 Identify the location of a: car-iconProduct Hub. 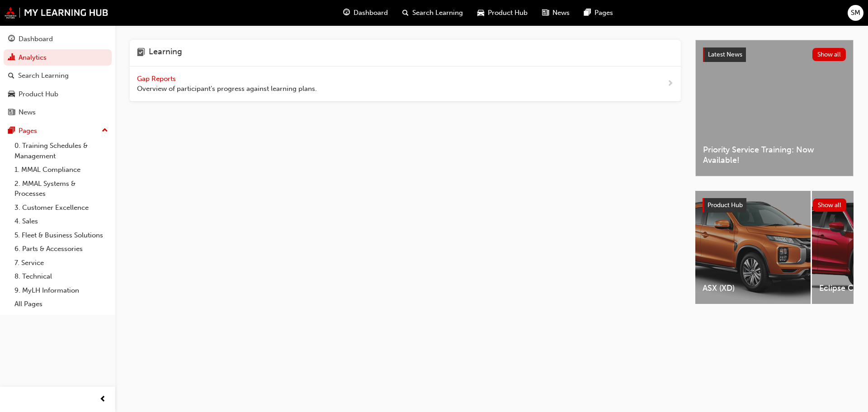
(503, 13).